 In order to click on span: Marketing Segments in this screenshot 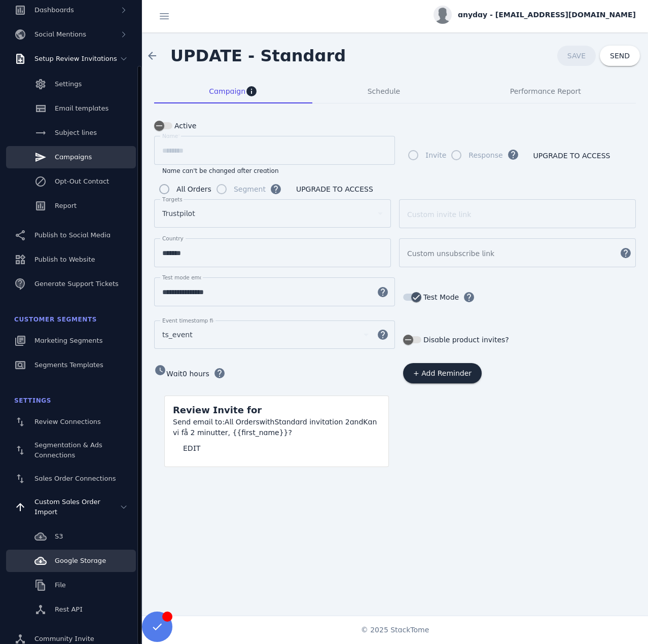, I will do `click(69, 340)`.